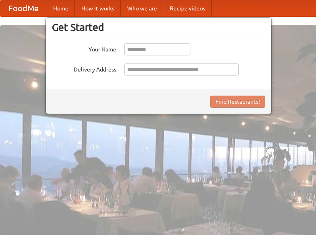  I want to click on h3: Get Started, so click(158, 27).